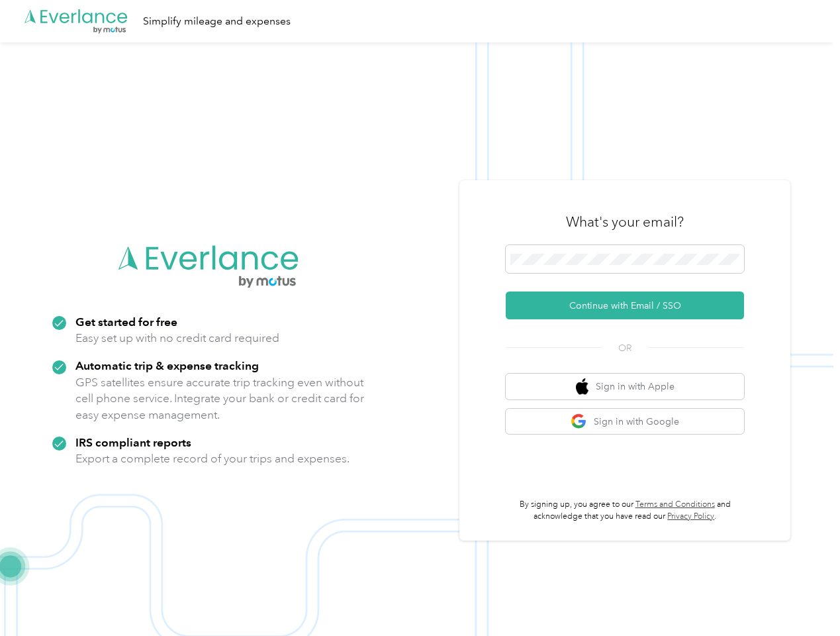 This screenshot has height=636, width=840. I want to click on h3: What's your email?, so click(625, 222).